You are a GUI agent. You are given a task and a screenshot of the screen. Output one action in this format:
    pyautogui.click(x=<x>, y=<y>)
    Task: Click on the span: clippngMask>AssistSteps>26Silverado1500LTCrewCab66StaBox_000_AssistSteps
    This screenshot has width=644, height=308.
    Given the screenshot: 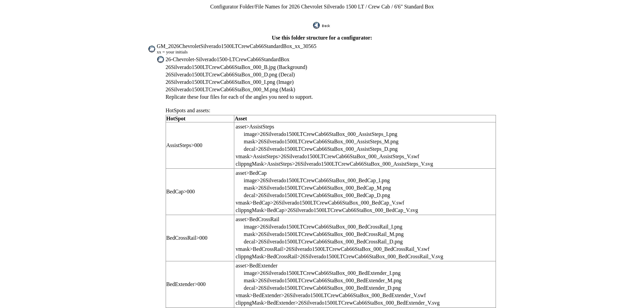 What is the action you would take?
    pyautogui.click(x=327, y=164)
    